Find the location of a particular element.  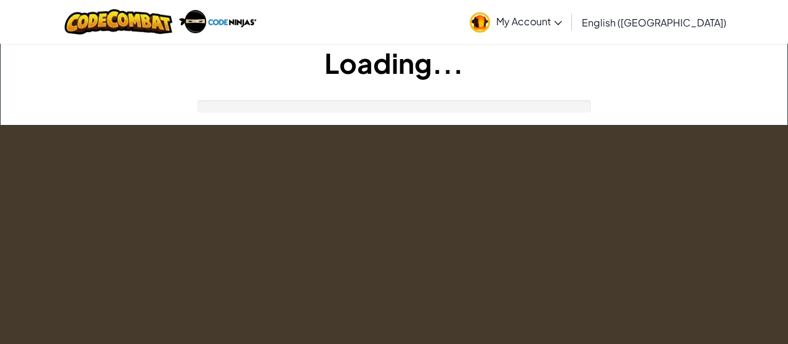

h1: Loading... is located at coordinates (394, 63).